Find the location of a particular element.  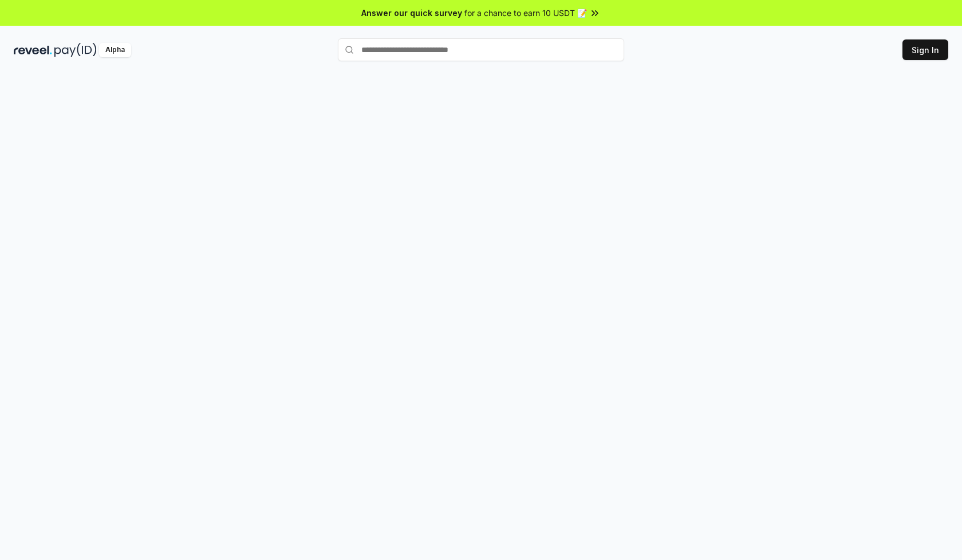

div: Alpha is located at coordinates (115, 50).